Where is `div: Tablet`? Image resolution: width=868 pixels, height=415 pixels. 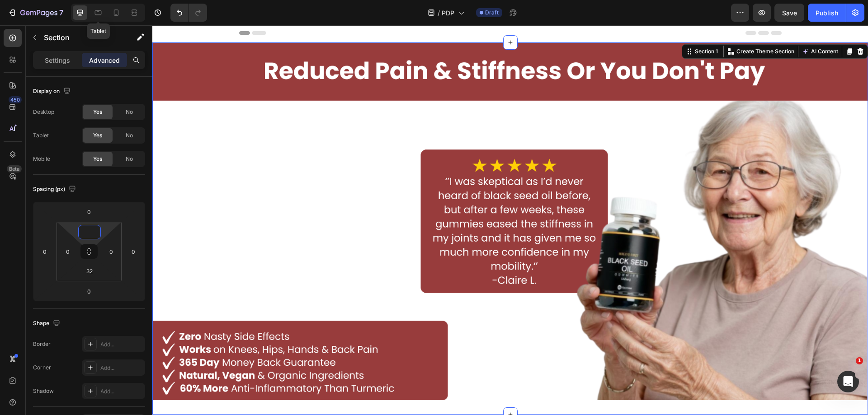
div: Tablet is located at coordinates (41, 135).